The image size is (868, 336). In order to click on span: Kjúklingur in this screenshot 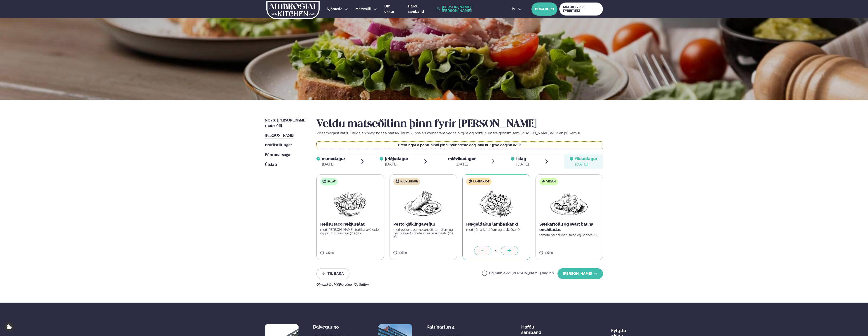, I will do `click(409, 182)`.